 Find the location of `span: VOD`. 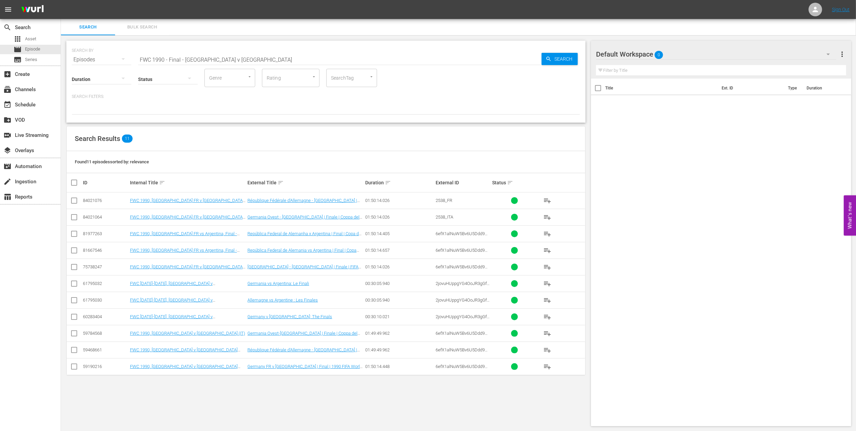

span: VOD is located at coordinates (7, 120).